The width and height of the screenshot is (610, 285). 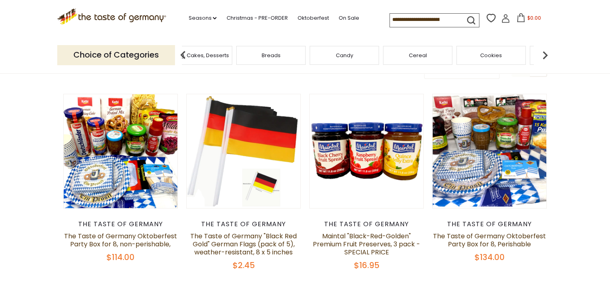 I want to click on a: On Sale, so click(x=348, y=18).